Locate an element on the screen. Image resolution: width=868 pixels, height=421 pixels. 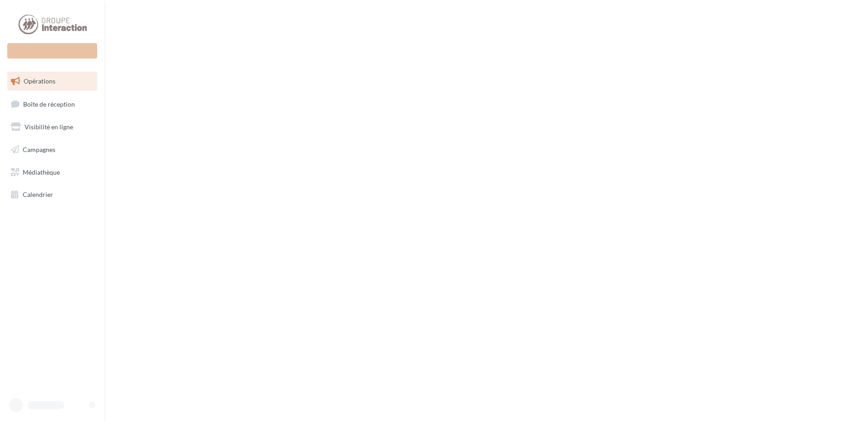
span: Boîte de réception is located at coordinates (49, 104).